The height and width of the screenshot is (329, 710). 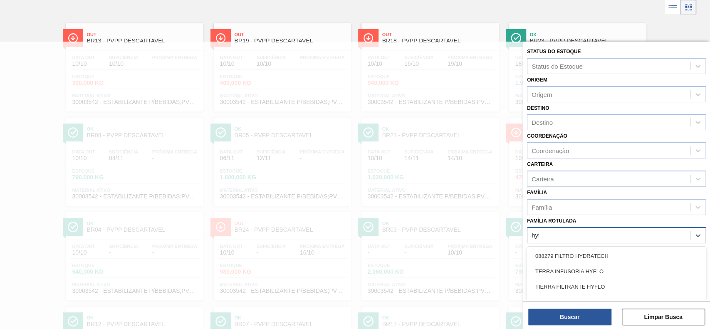 I want to click on a: ÍconeOutBR18 - PVPP DESCARTAVELData out10/10Suficiência16/10Próxima Entrega19/10Estoque940,000 KG..., so click(x=429, y=64).